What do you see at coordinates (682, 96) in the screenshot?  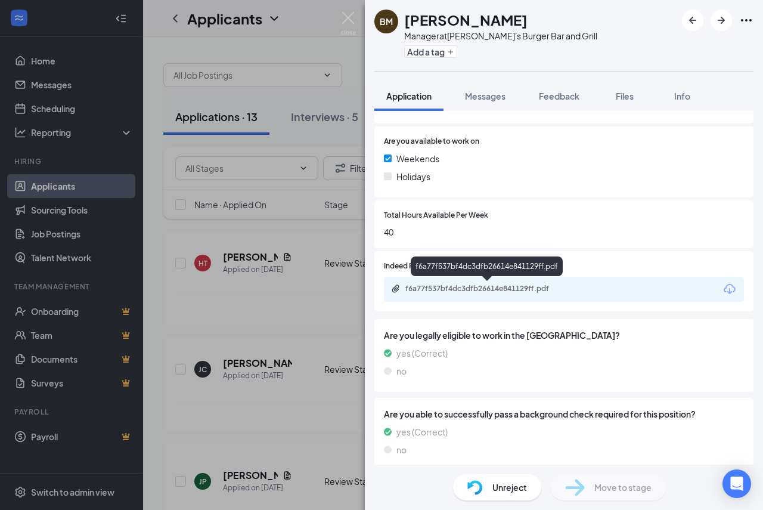 I see `span: Info` at bounding box center [682, 96].